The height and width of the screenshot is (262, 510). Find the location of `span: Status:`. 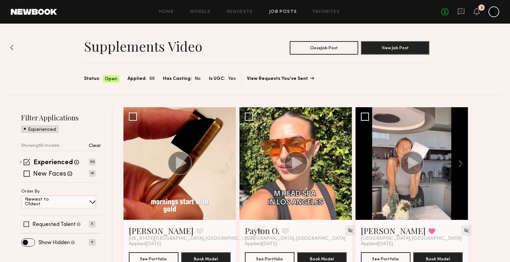

span: Status: is located at coordinates (92, 79).